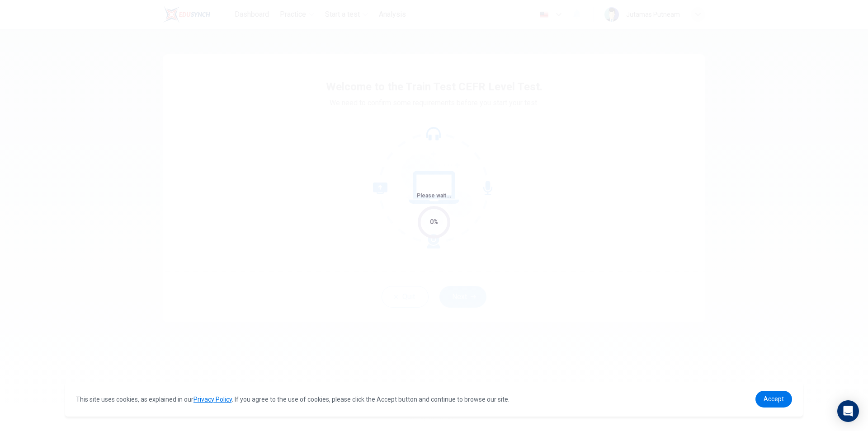  Describe the element at coordinates (848, 411) in the screenshot. I see `div: Open Intercom Messenger` at that location.